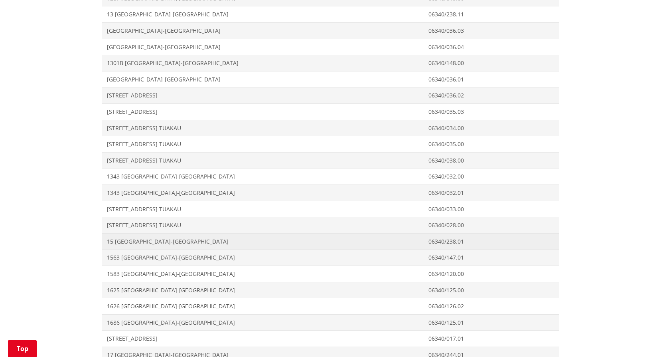 The image size is (661, 357). I want to click on span: 06340/147.01, so click(491, 257).